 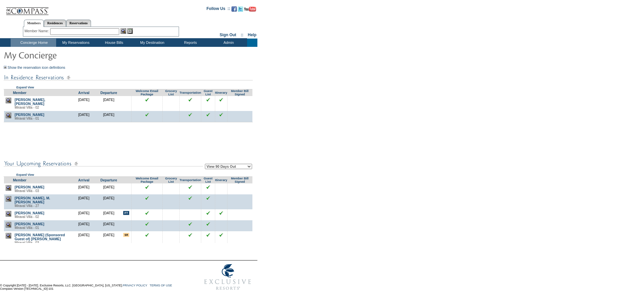 I want to click on td: Reports, so click(x=190, y=43).